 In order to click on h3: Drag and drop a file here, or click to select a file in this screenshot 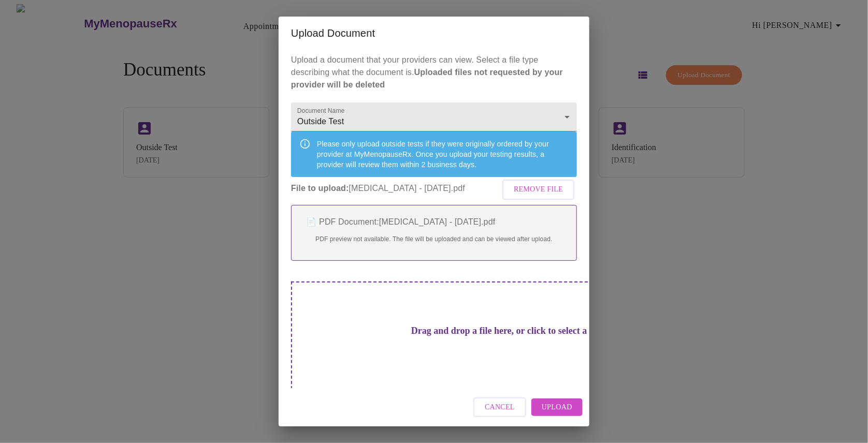, I will do `click(506, 331)`.